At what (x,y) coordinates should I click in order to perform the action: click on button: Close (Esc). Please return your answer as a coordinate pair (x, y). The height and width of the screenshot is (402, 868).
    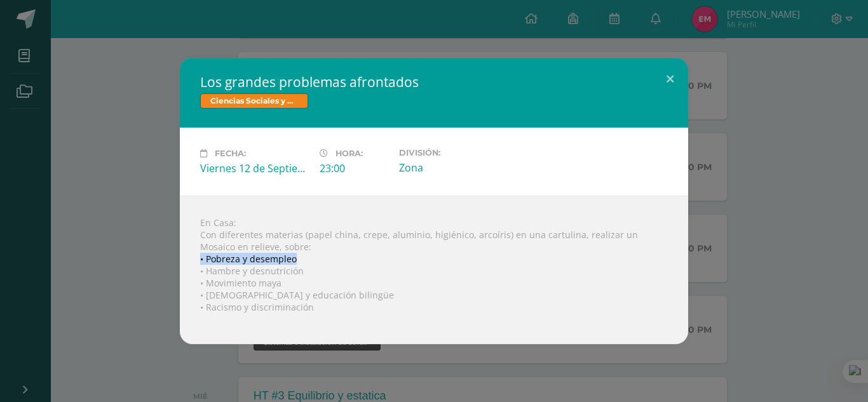
    Looking at the image, I should click on (670, 80).